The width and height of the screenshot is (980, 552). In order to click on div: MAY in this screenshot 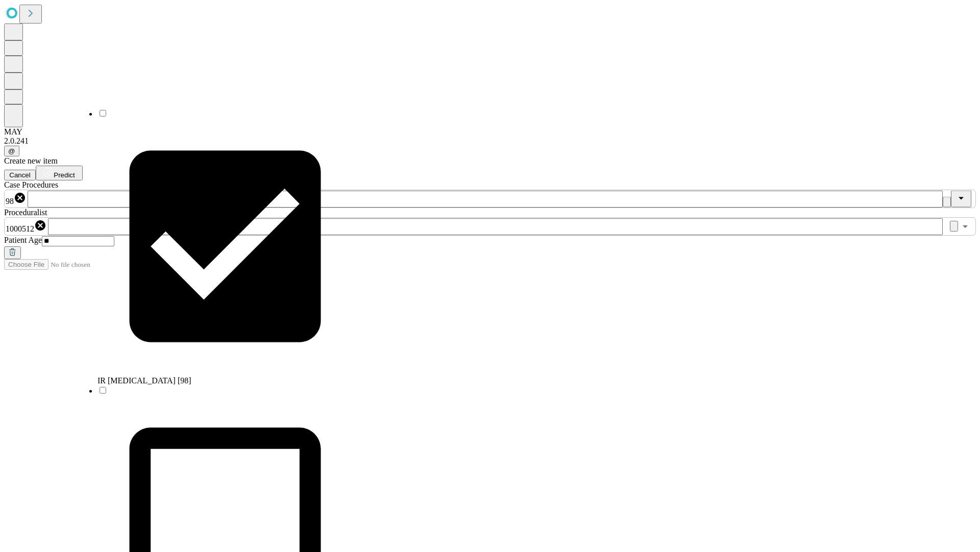, I will do `click(490, 131)`.